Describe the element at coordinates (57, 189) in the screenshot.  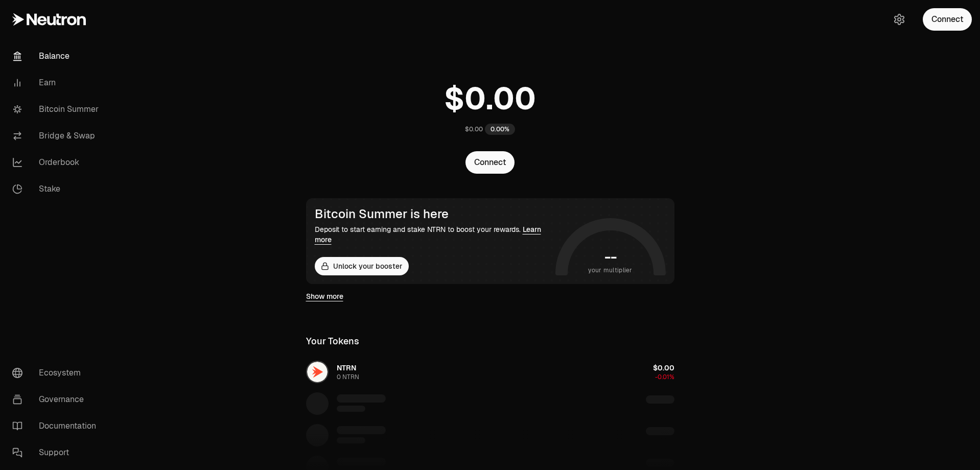
I see `a: Stake` at that location.